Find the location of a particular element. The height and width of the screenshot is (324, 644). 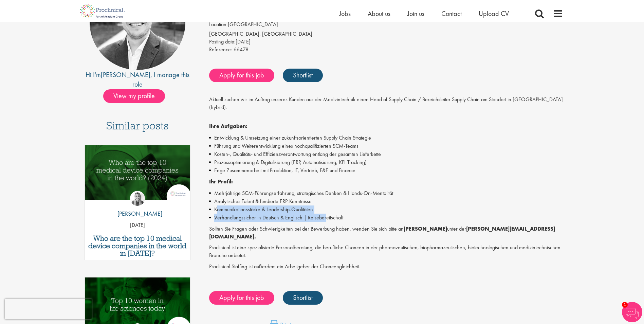

div: Job description is located at coordinates (386, 183).